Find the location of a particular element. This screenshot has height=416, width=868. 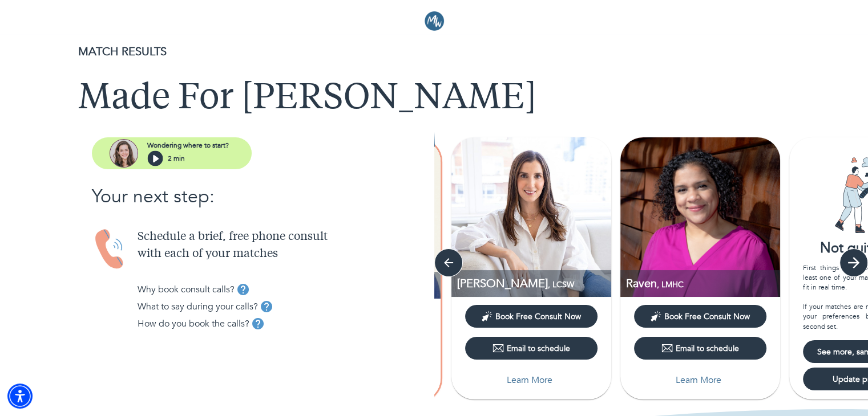

img: Julia Taub profile is located at coordinates (531, 217).